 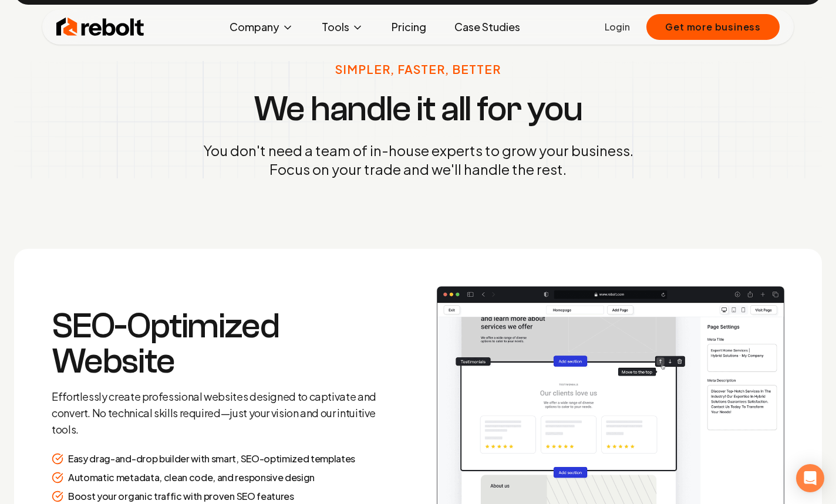 What do you see at coordinates (418, 69) in the screenshot?
I see `p: Simpler, Faster, Better` at bounding box center [418, 69].